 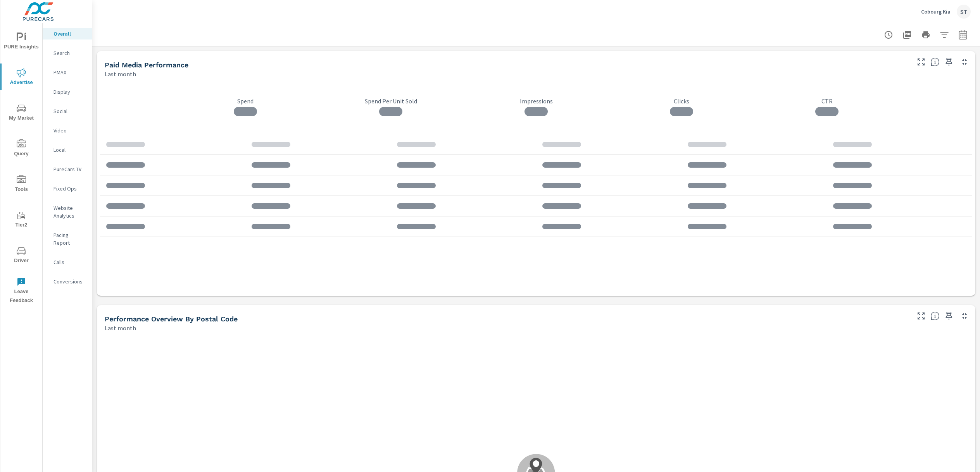 What do you see at coordinates (67, 212) in the screenshot?
I see `div: Website Analytics` at bounding box center [67, 212].